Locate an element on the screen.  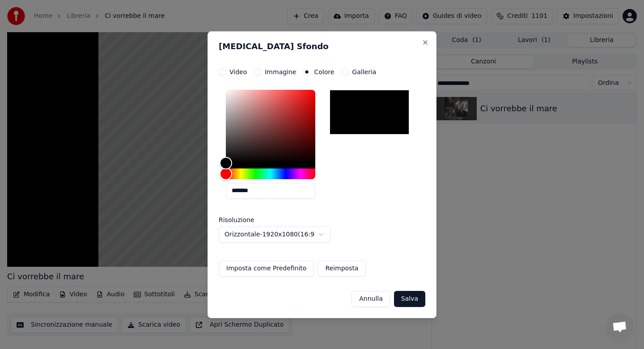
button: Imposta come Predefinito is located at coordinates (266, 269).